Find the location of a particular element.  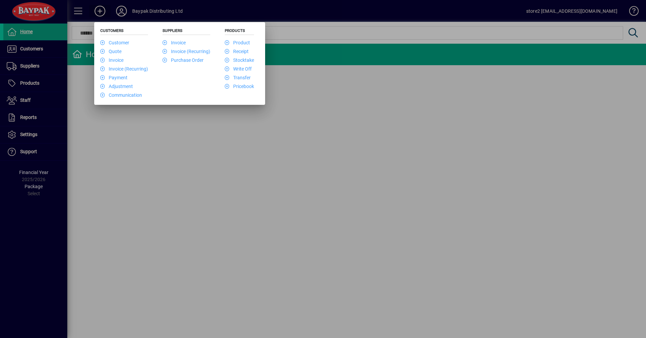

a: Write Off is located at coordinates (238, 69).